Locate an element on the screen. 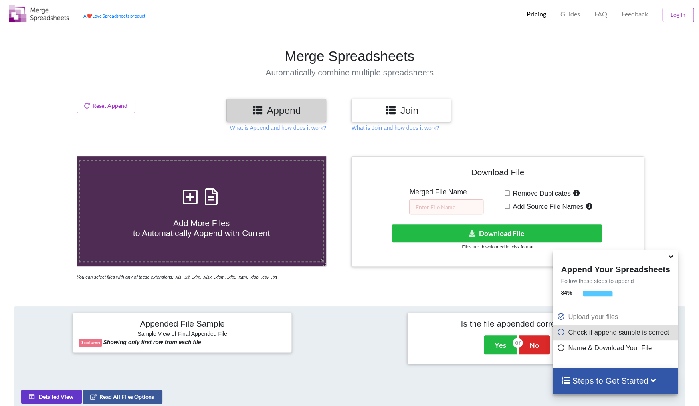 This screenshot has height=406, width=699. button: Read All Files Options is located at coordinates (123, 397).